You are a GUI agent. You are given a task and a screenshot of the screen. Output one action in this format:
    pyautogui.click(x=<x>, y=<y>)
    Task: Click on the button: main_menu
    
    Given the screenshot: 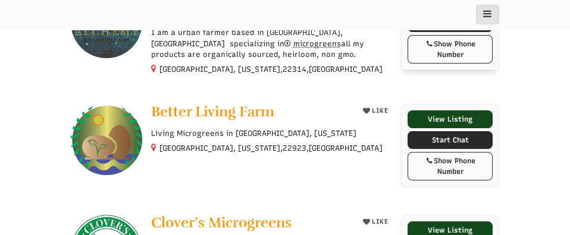 What is the action you would take?
    pyautogui.click(x=487, y=14)
    